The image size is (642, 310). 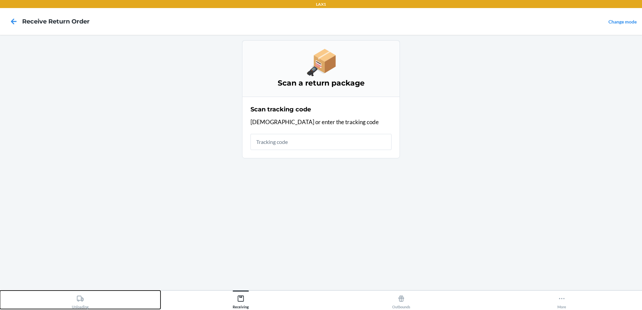 I want to click on p: LAX1, so click(x=321, y=4).